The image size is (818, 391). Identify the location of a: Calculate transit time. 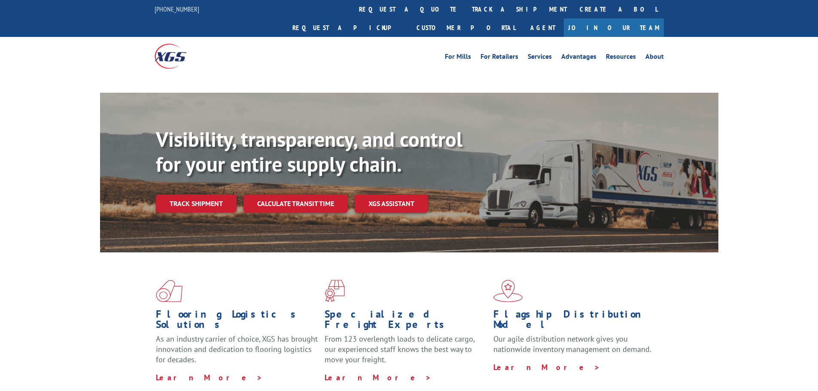
(295, 204).